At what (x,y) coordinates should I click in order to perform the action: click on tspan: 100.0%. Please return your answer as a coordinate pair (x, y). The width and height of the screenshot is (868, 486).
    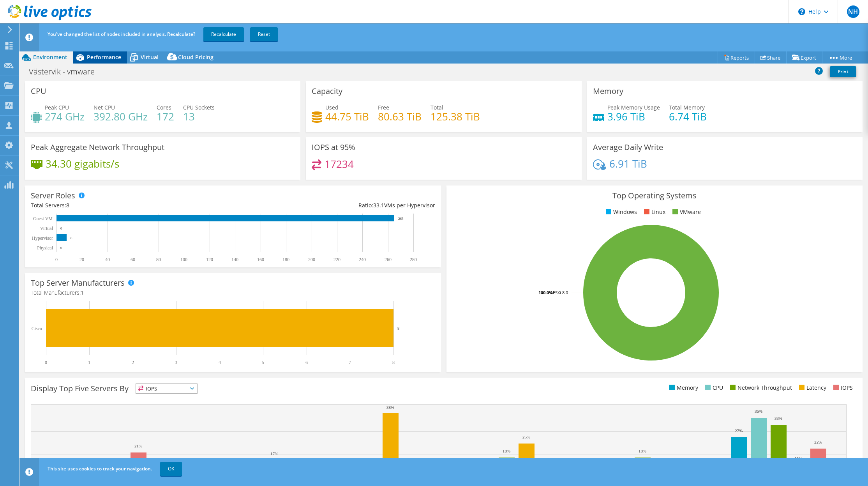
    Looking at the image, I should click on (545, 292).